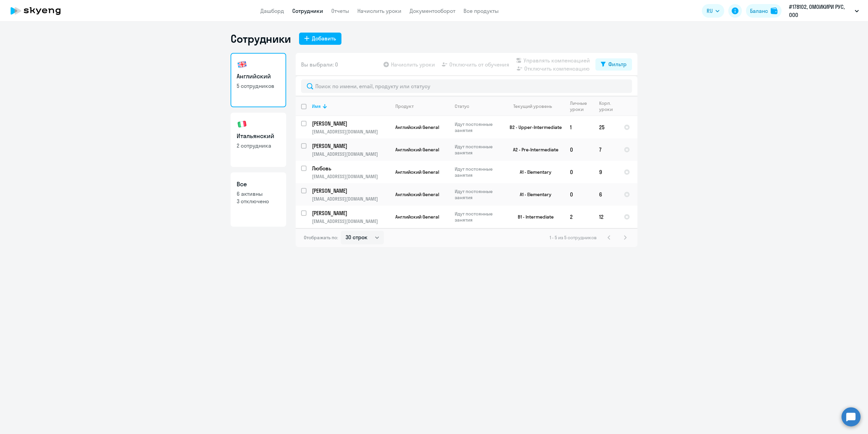 The image size is (868, 434). Describe the element at coordinates (259, 77) in the screenshot. I see `h3: Английский` at that location.